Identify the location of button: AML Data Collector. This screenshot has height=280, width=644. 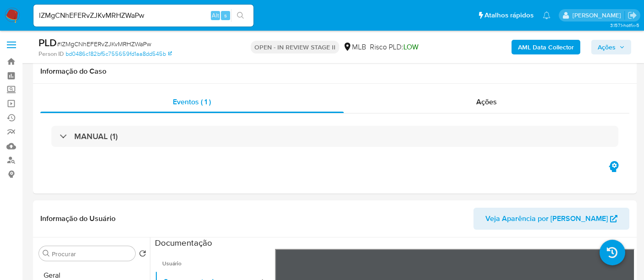
(546, 47).